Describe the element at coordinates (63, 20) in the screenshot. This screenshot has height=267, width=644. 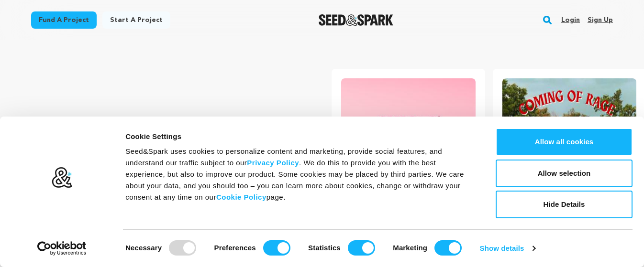
I see `a: Fund a project` at that location.